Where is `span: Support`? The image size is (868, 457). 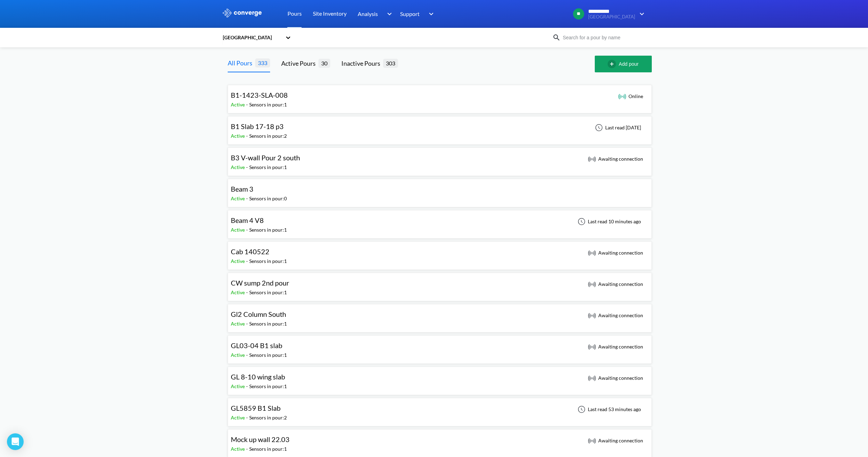
span: Support is located at coordinates (410, 14).